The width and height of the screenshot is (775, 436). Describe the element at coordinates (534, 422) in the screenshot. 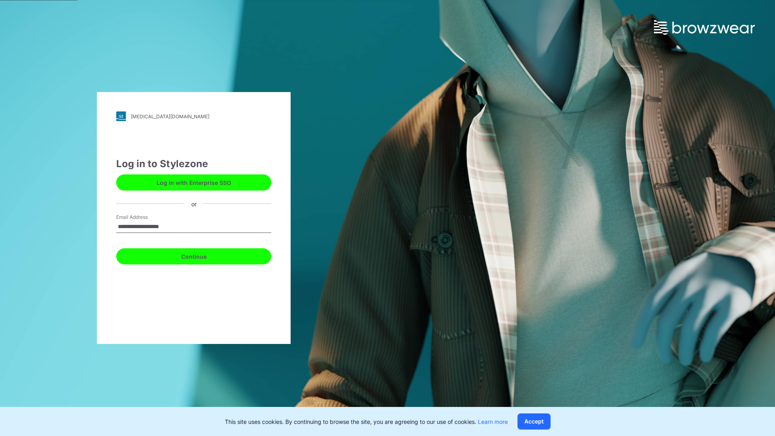

I see `button: Accept` at that location.